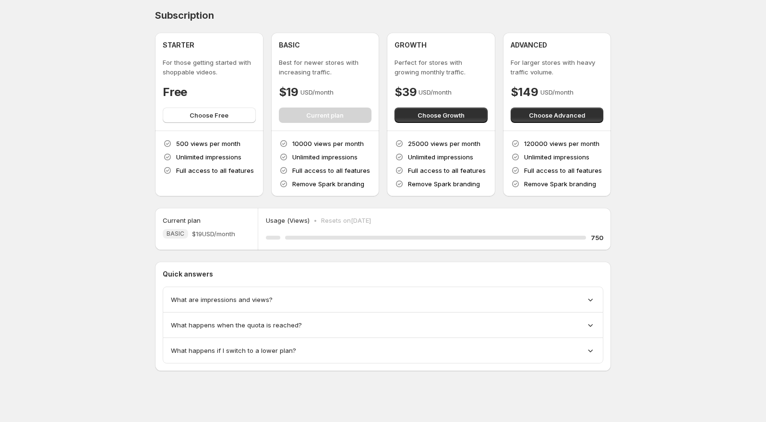 Image resolution: width=766 pixels, height=422 pixels. Describe the element at coordinates (236, 325) in the screenshot. I see `span: What happens when the quota is reached?` at that location.